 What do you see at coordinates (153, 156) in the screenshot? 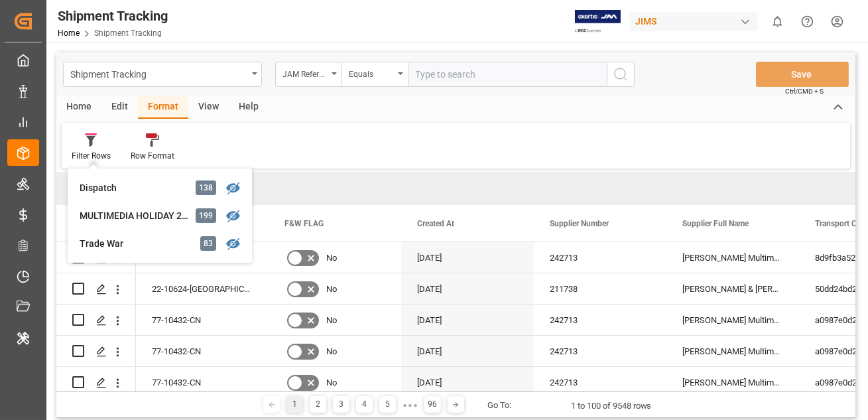
I see `div: Row Format` at bounding box center [153, 156].